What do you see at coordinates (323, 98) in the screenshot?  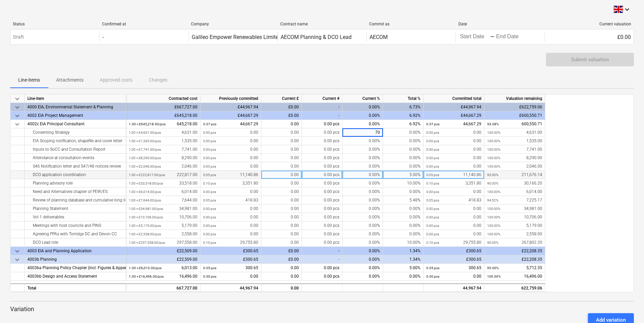 I see `div: Current #` at bounding box center [323, 98].